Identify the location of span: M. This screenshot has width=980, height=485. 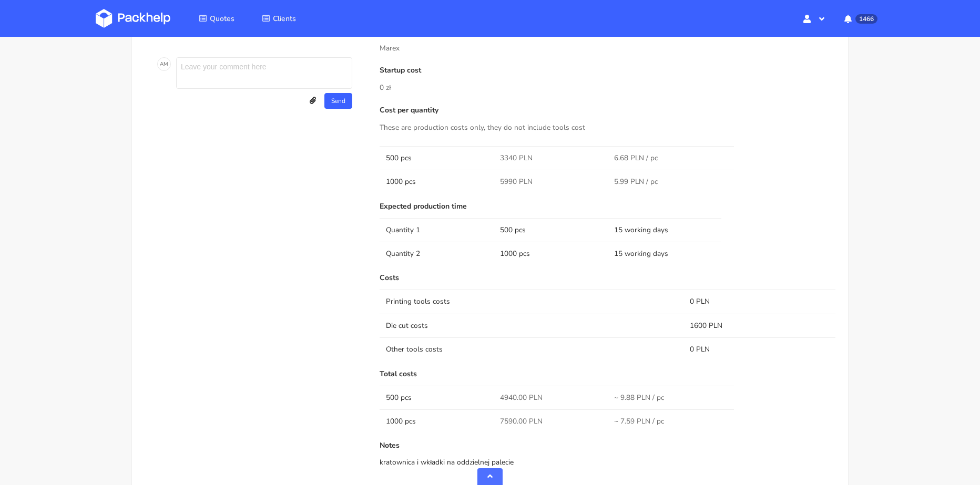
(166, 64).